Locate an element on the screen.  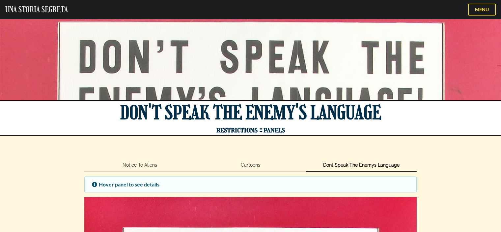
div: Hover panel to see details is located at coordinates (251, 184).